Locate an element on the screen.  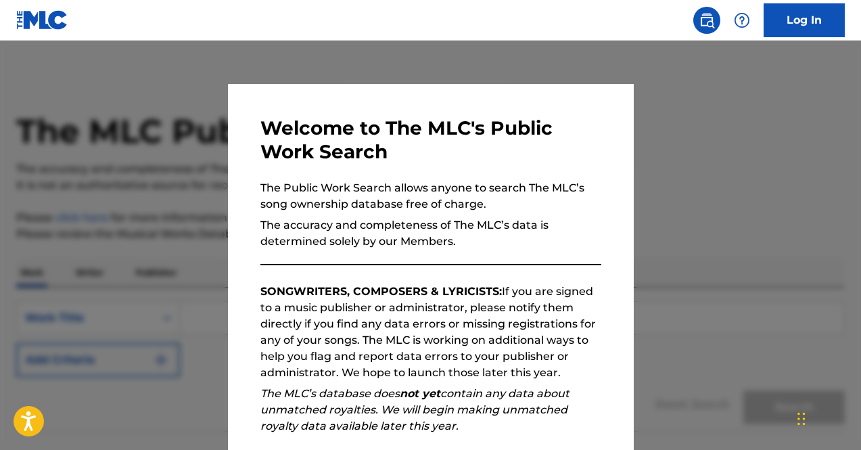
strong: SONGWRITERS, COMPOSERS & LYRICISTS: is located at coordinates (381, 291).